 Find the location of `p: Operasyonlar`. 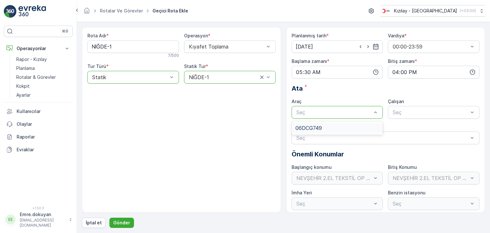

p: Operasyonlar is located at coordinates (38, 48).